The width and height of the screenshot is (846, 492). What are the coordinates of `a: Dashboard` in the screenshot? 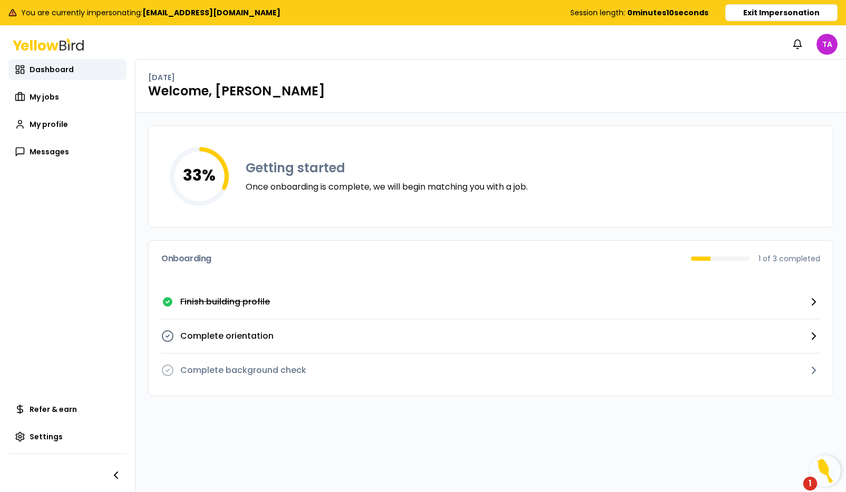 It's located at (67, 70).